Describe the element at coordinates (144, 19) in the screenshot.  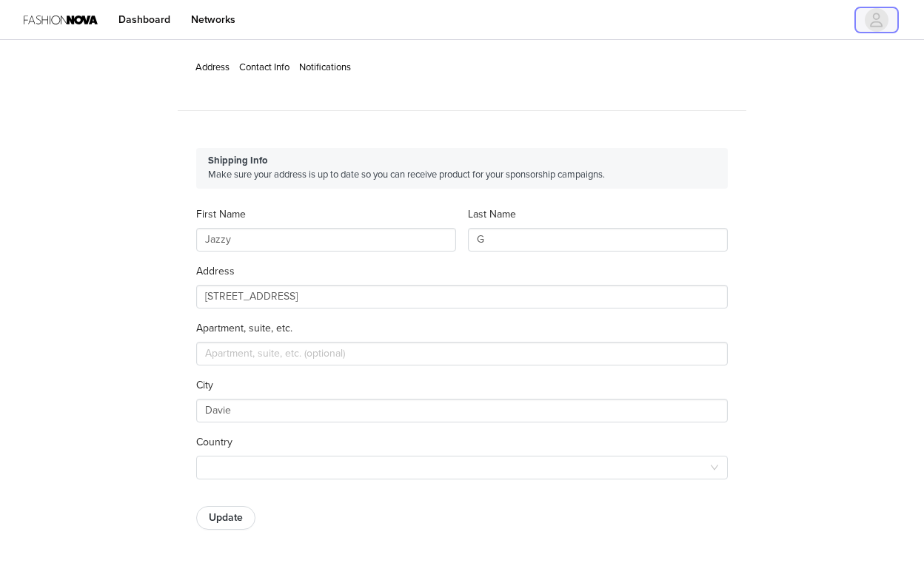
I see `a: Dashboard` at that location.